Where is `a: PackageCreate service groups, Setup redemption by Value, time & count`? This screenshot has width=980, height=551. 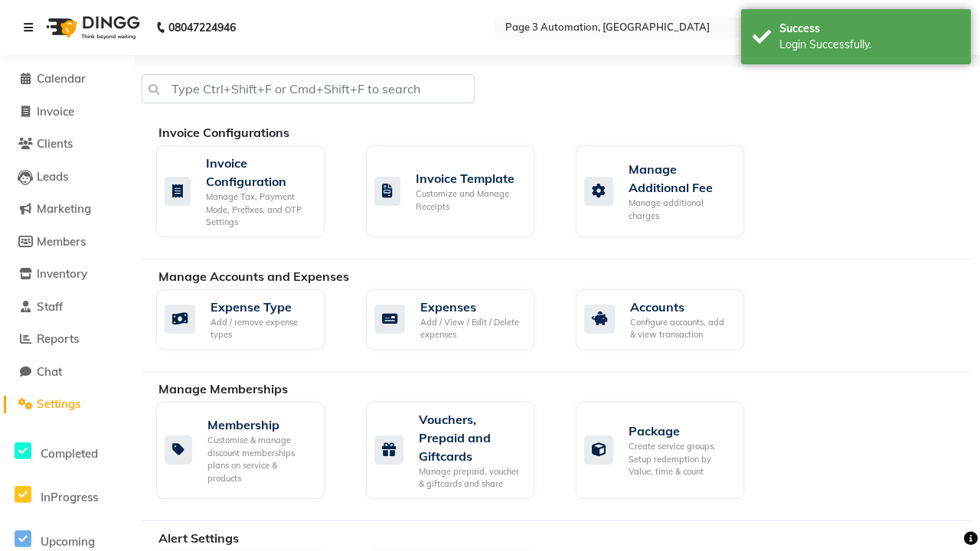 a: PackageCreate service groups, Setup redemption by Value, time & count is located at coordinates (670, 450).